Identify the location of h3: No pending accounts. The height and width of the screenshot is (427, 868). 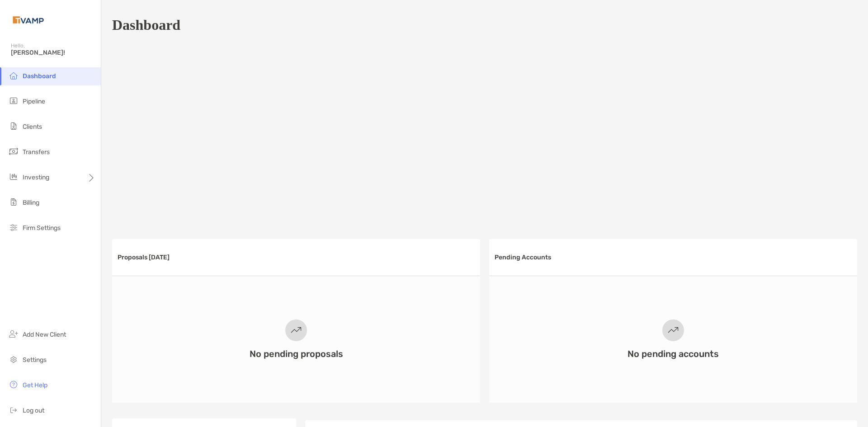
(673, 354).